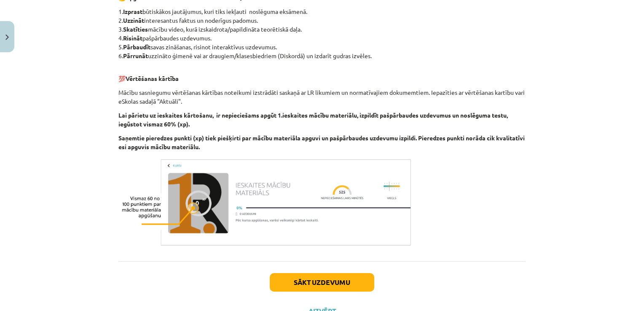 This screenshot has height=311, width=644. I want to click on b: Saņemtie pieredzes punkti (xp) tiek piešķirti par mācību materiāla apguvi un pašpārbaudes uzdevum..., so click(321, 142).